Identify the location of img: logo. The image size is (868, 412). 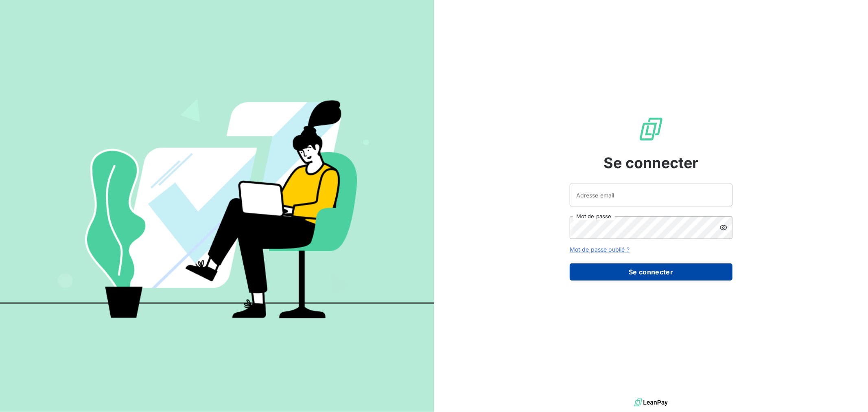
(651, 403).